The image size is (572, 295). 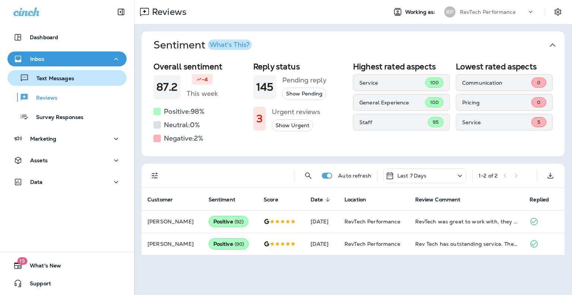 I want to click on button: Settings, so click(x=558, y=12).